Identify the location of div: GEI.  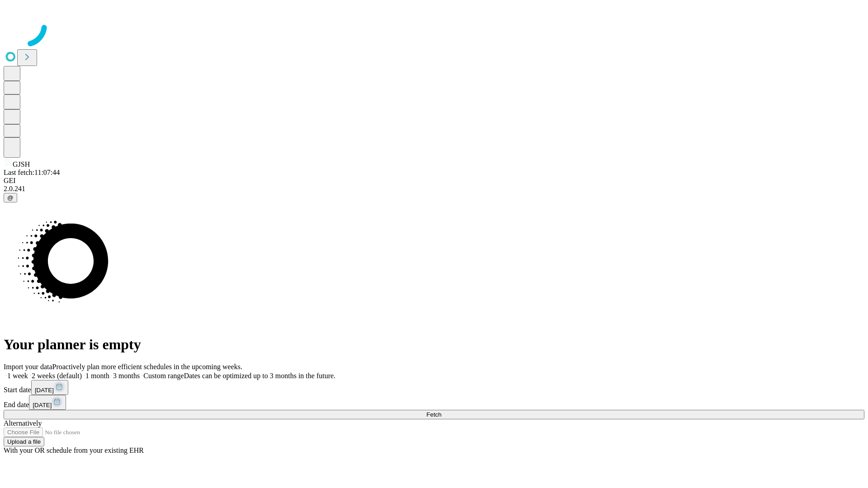
(434, 181).